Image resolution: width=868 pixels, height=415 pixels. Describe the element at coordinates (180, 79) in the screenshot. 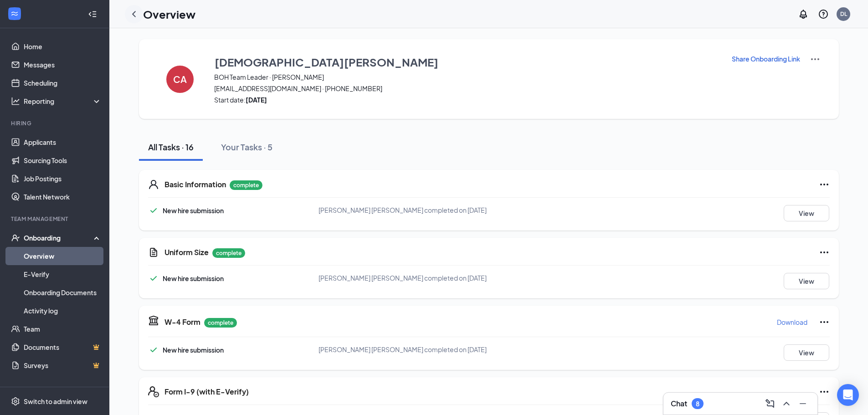

I see `h4: CA` at that location.